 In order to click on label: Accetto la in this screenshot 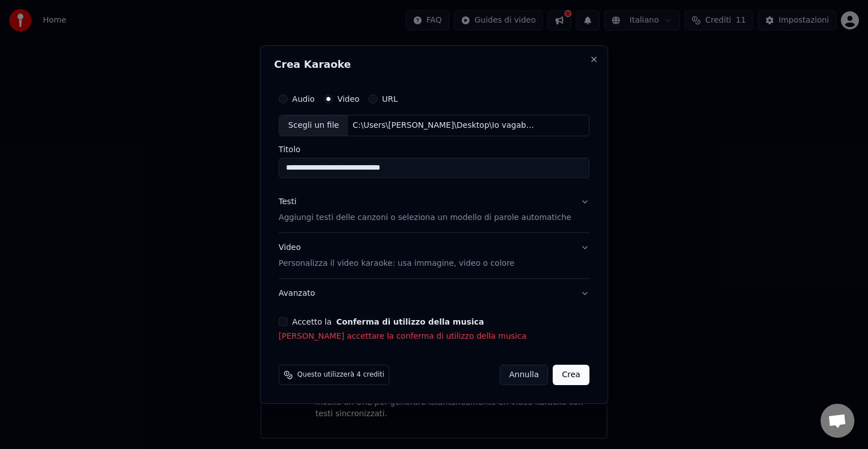, I will do `click(388, 321)`.